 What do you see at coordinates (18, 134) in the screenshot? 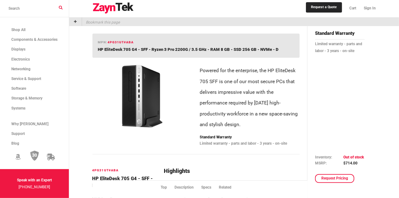
I see `span: Support` at bounding box center [18, 134].